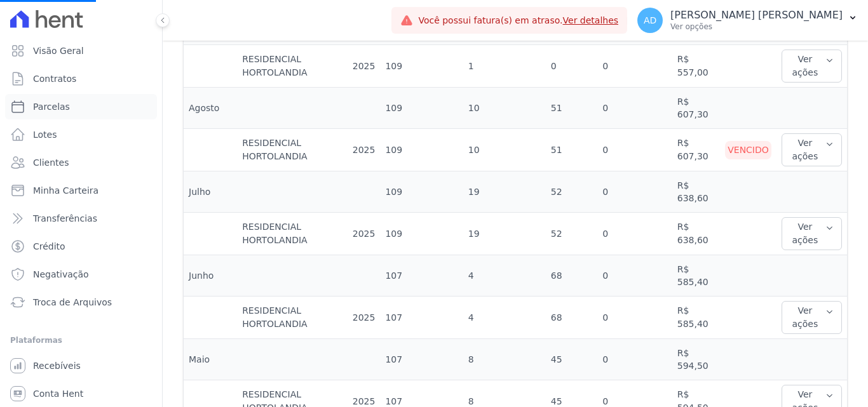  What do you see at coordinates (51, 163) in the screenshot?
I see `span: Clientes` at bounding box center [51, 163].